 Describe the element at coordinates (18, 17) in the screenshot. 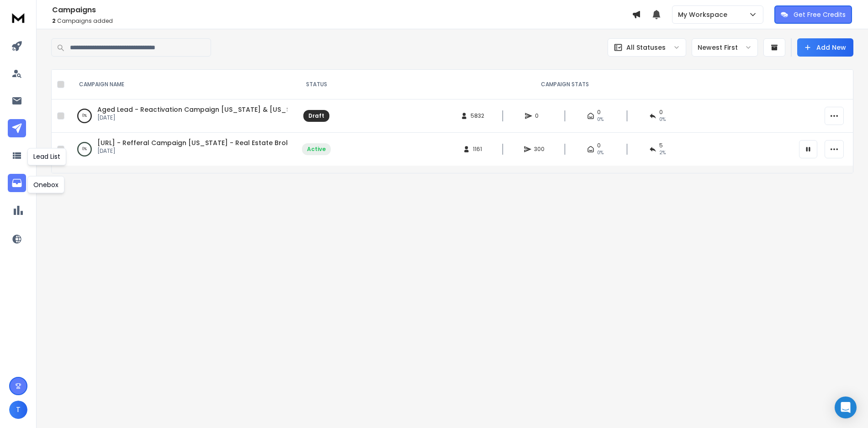

I see `img: logo` at that location.